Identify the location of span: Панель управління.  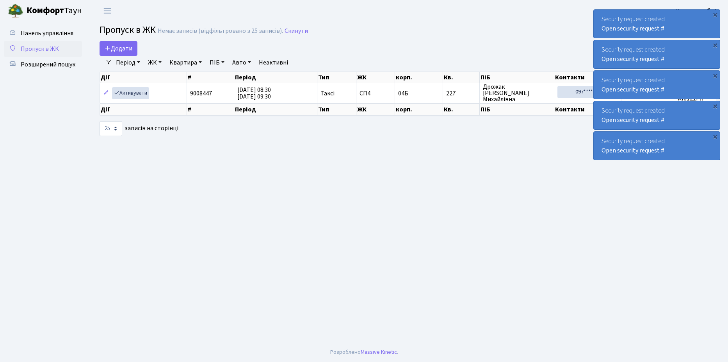
(47, 33).